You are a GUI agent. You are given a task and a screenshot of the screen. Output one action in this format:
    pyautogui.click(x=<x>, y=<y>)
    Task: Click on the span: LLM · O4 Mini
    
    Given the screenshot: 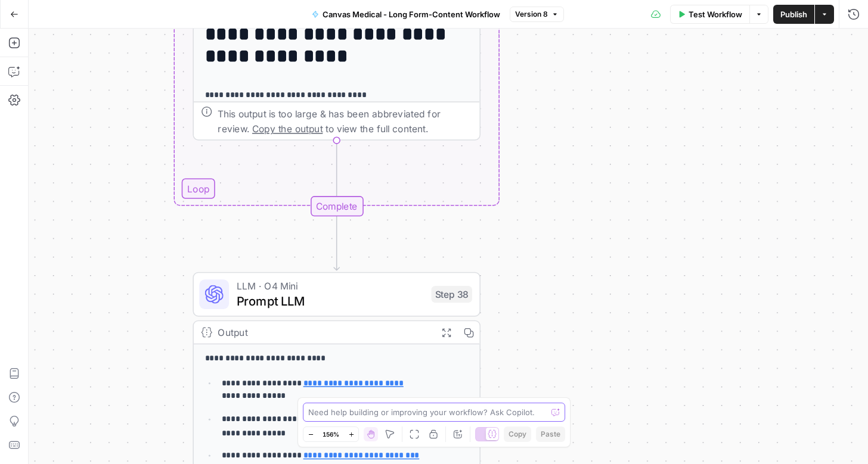 What is the action you would take?
    pyautogui.click(x=330, y=286)
    